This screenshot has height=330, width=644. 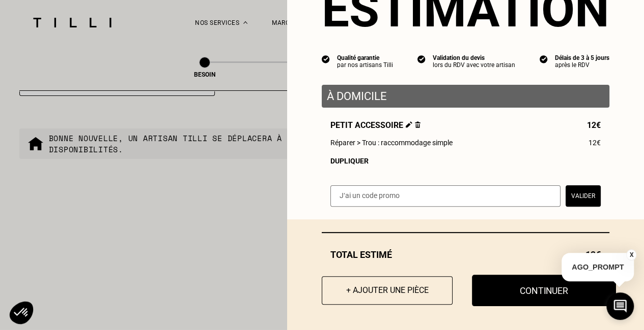 What do you see at coordinates (465, 96) in the screenshot?
I see `p: À domicile` at bounding box center [465, 96].